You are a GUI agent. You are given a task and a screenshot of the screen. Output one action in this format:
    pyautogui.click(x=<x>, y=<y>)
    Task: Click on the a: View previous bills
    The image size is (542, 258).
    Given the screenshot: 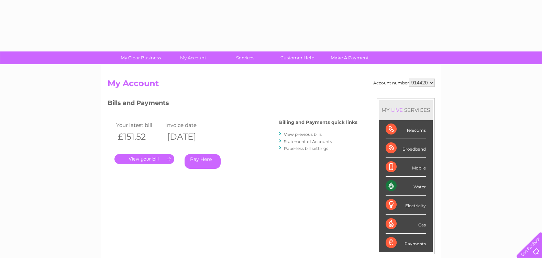 What is the action you would take?
    pyautogui.click(x=303, y=134)
    